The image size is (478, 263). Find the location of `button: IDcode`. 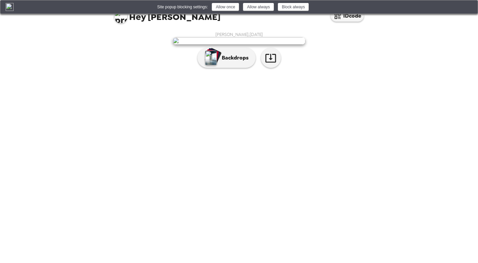

button: IDcode is located at coordinates (347, 16).